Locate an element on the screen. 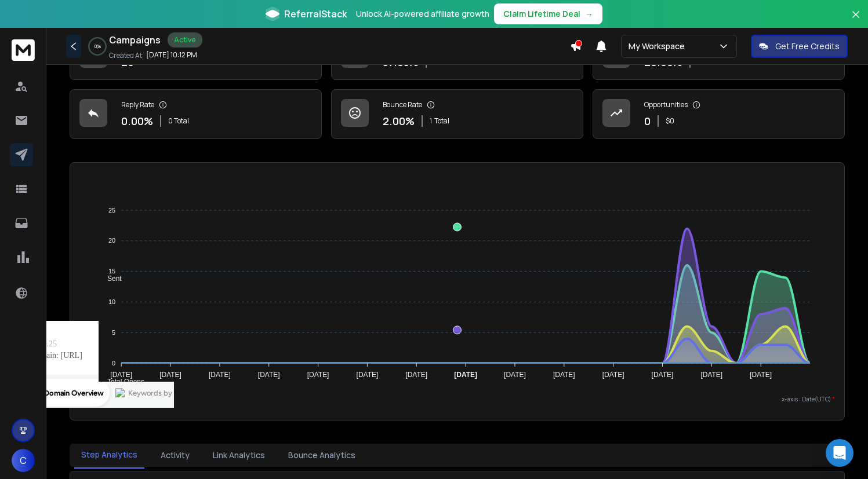  img: website_grey.svg is located at coordinates (23, 35).